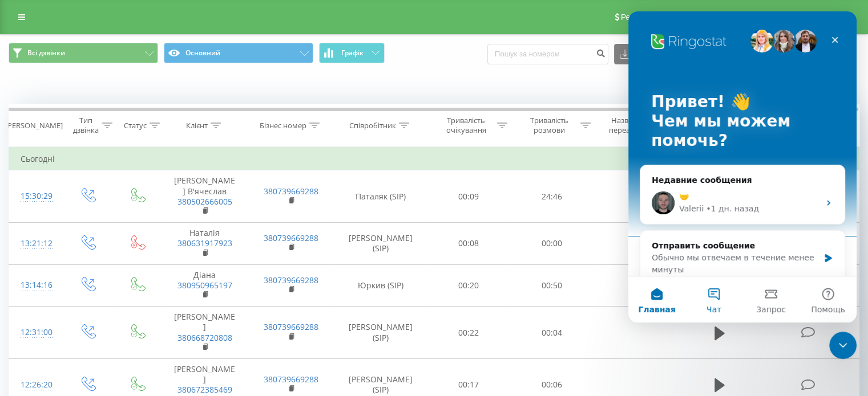 The width and height of the screenshot is (868, 396). I want to click on button: Чат, so click(86, 288).